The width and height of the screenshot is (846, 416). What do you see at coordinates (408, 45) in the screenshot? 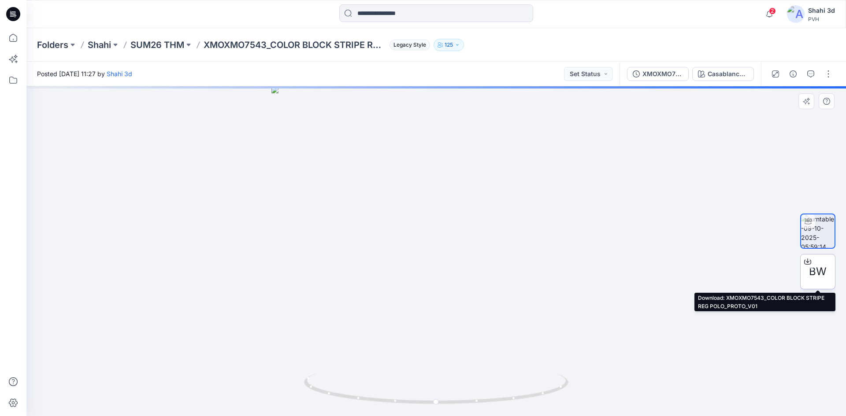
I see `button: Legacy Style` at bounding box center [408, 45].